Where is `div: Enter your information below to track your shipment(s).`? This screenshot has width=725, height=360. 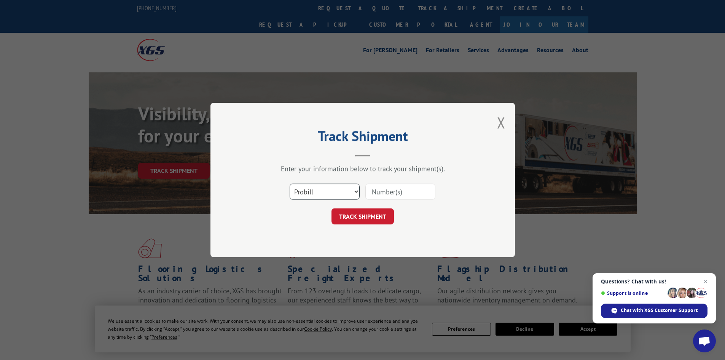 div: Enter your information below to track your shipment(s). is located at coordinates (363, 168).